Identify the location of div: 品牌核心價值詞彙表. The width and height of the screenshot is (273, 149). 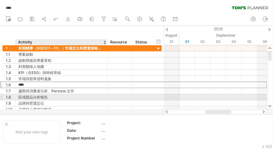
(61, 109).